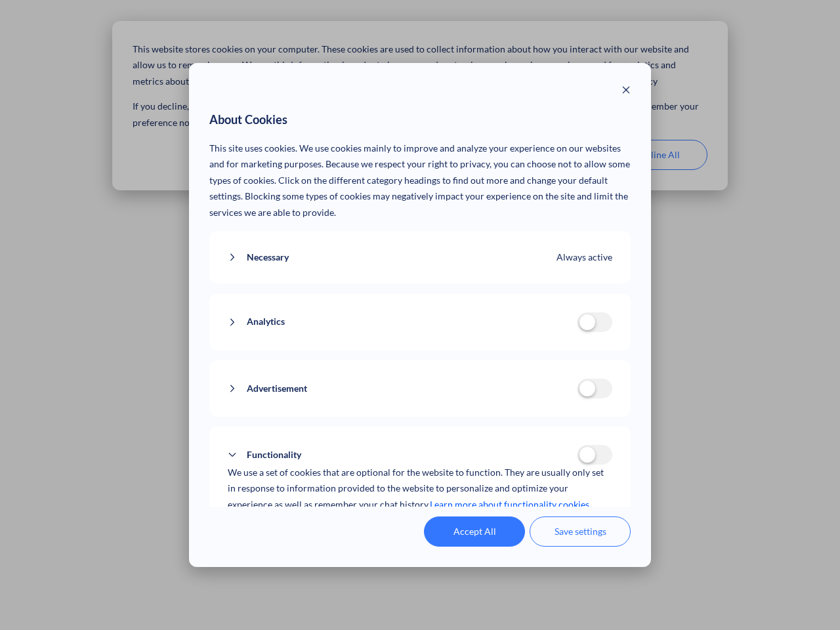 The height and width of the screenshot is (630, 840). What do you see at coordinates (403, 322) in the screenshot?
I see `button: Analytics` at bounding box center [403, 322].